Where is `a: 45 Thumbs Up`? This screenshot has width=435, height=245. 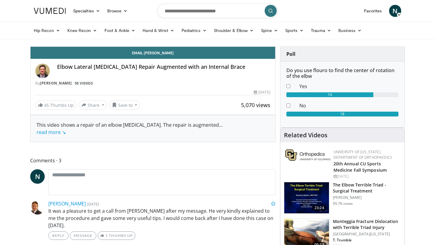 a: 45 Thumbs Up is located at coordinates (56, 105).